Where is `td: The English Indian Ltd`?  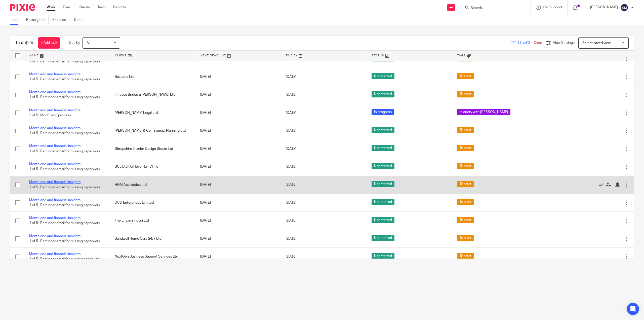
td: The English Indian Ltd is located at coordinates (152, 220).